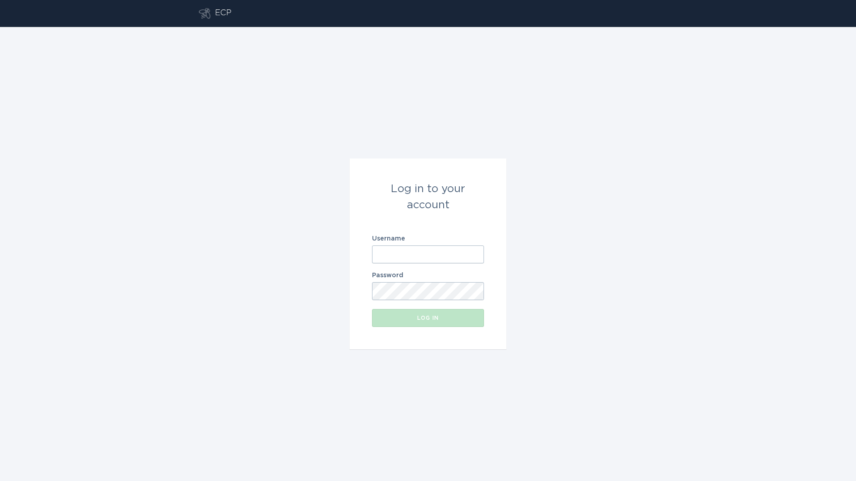 The width and height of the screenshot is (856, 481). Describe the element at coordinates (428, 318) in the screenshot. I see `button: Log in` at that location.